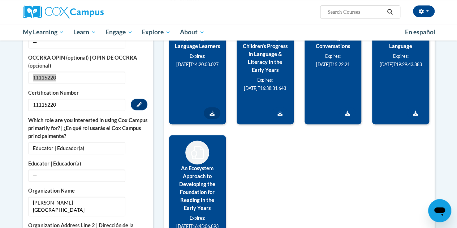  Describe the element at coordinates (119, 32) in the screenshot. I see `a: Engage` at that location.